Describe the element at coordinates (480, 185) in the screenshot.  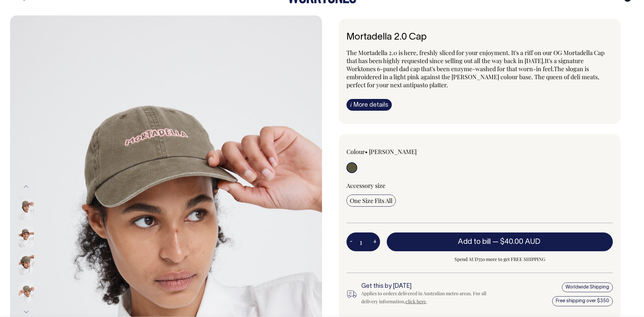
I see `div: Accessory size` at that location.